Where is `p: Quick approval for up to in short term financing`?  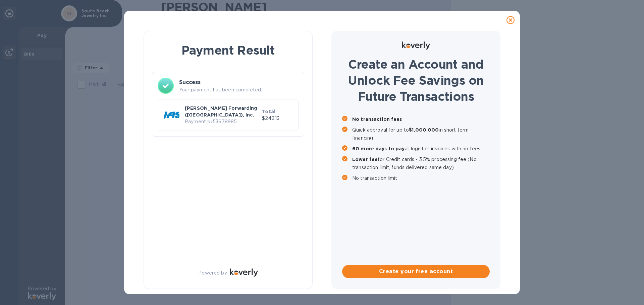 p: Quick approval for up to in short term financing is located at coordinates (421, 134).